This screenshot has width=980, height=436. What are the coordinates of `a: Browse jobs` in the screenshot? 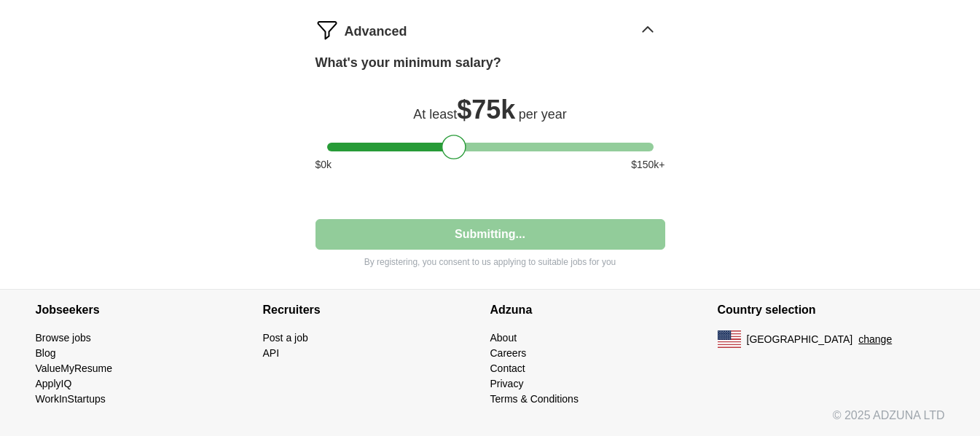 It's located at (63, 338).